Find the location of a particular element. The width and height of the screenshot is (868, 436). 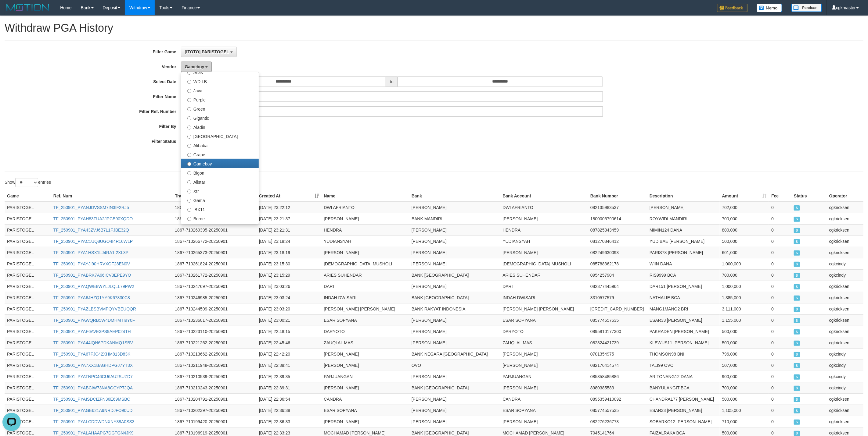

a: TF_250901_PYALCDDWDNXNY38A0SS3 is located at coordinates (94, 422).